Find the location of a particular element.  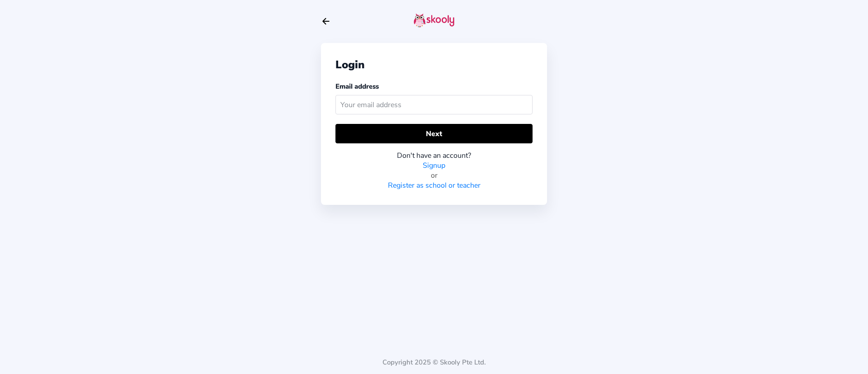

label: Email address is located at coordinates (358, 86).